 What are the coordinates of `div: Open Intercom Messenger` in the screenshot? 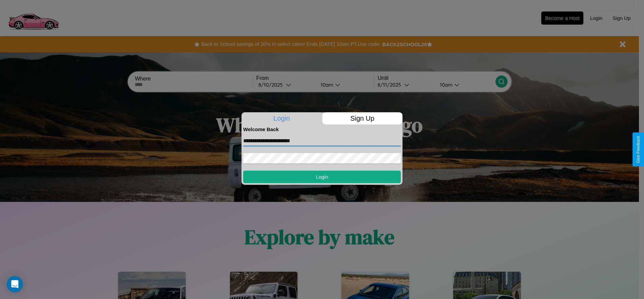 It's located at (15, 284).